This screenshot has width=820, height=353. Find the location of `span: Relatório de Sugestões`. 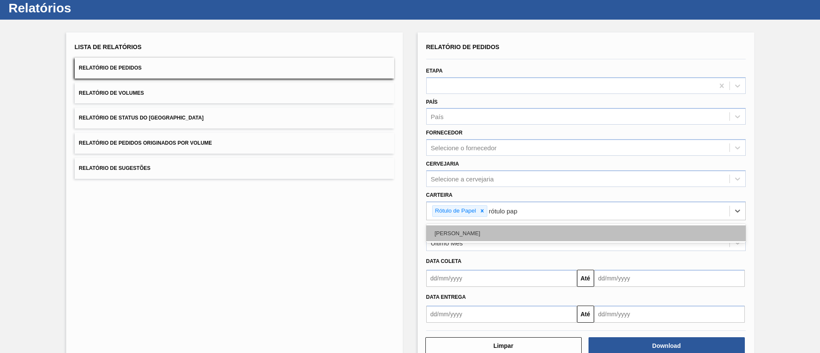

span: Relatório de Sugestões is located at coordinates (115, 168).